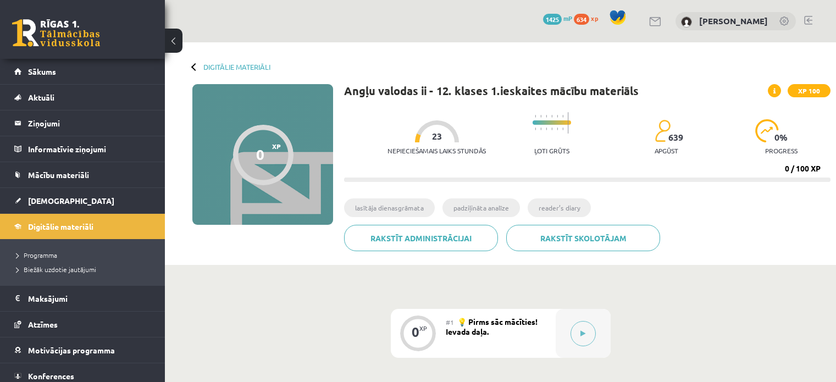 This screenshot has height=382, width=836. What do you see at coordinates (594, 18) in the screenshot?
I see `span: xp` at bounding box center [594, 18].